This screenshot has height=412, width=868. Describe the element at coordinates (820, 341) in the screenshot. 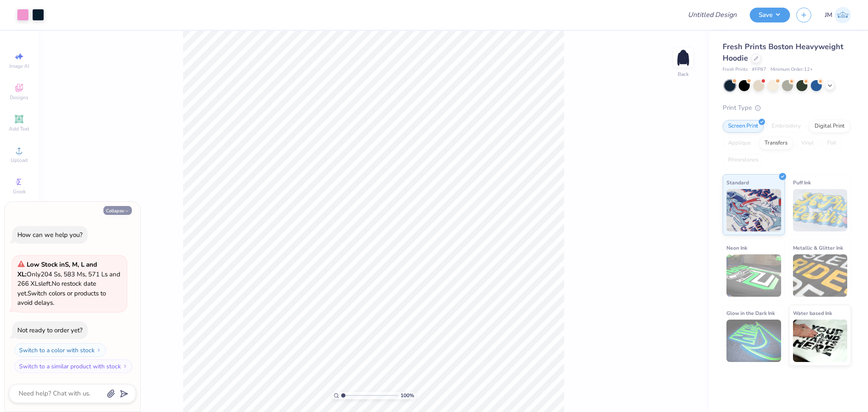

I see `img: Water based Ink` at that location.